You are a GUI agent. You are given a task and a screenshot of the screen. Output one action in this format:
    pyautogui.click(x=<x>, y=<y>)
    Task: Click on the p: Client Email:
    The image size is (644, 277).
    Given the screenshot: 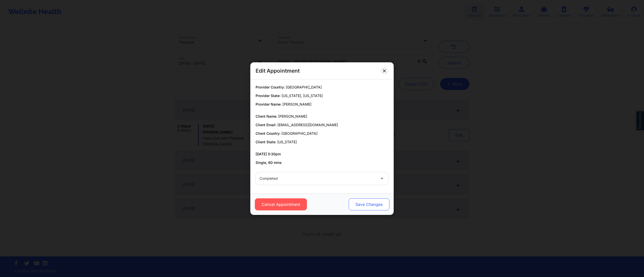 What is the action you would take?
    pyautogui.click(x=322, y=125)
    